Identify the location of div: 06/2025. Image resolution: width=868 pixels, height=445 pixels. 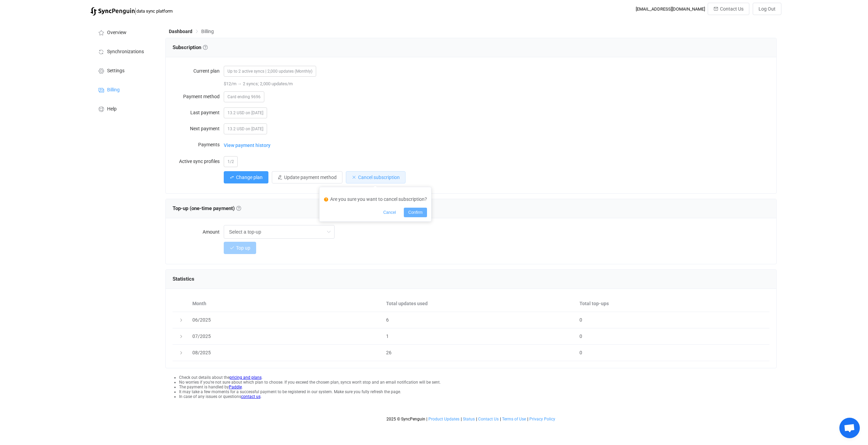
(286, 320).